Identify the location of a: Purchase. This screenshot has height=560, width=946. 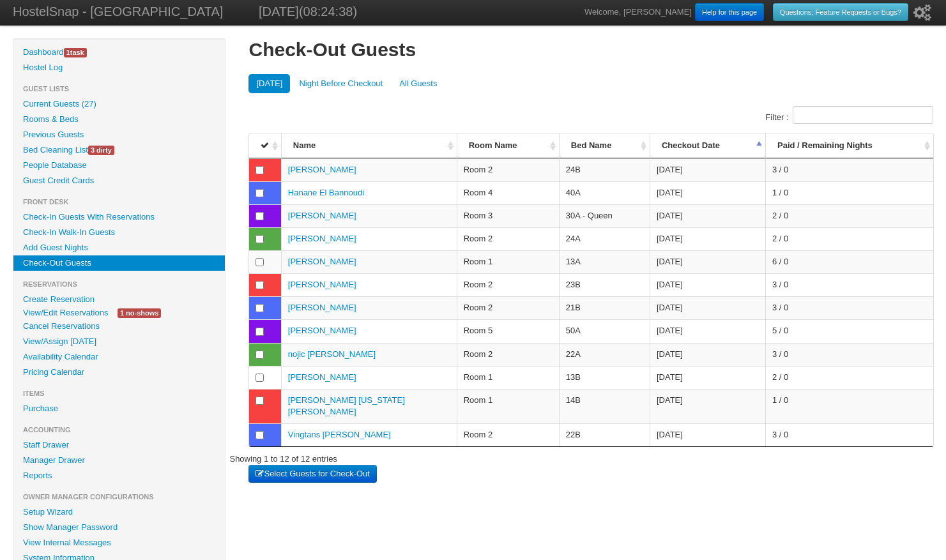
(118, 409).